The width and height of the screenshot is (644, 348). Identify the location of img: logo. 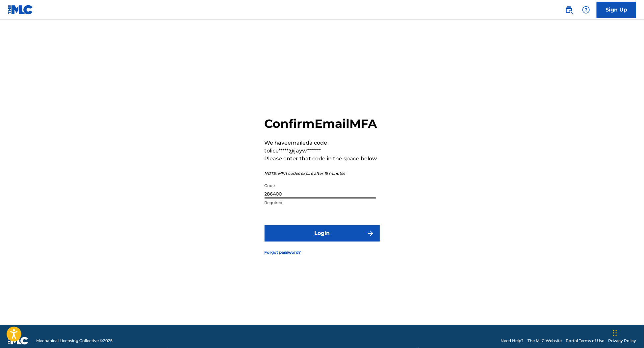
(18, 341).